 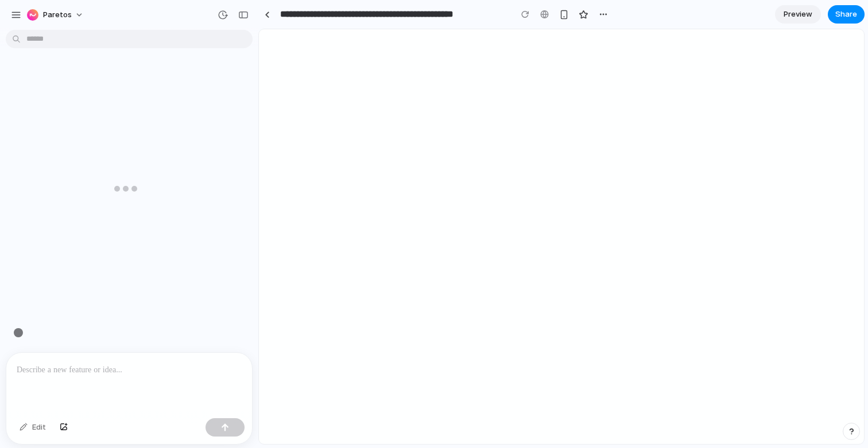 I want to click on button: Share, so click(x=846, y=14).